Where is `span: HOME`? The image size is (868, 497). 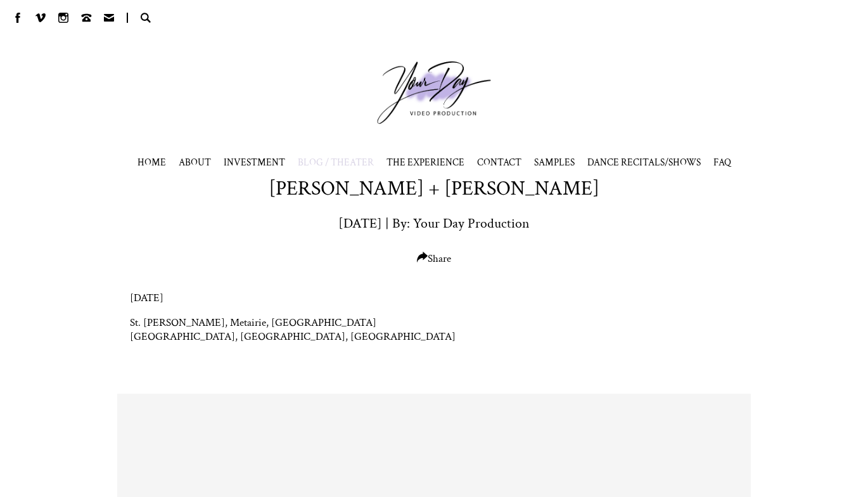 span: HOME is located at coordinates (152, 162).